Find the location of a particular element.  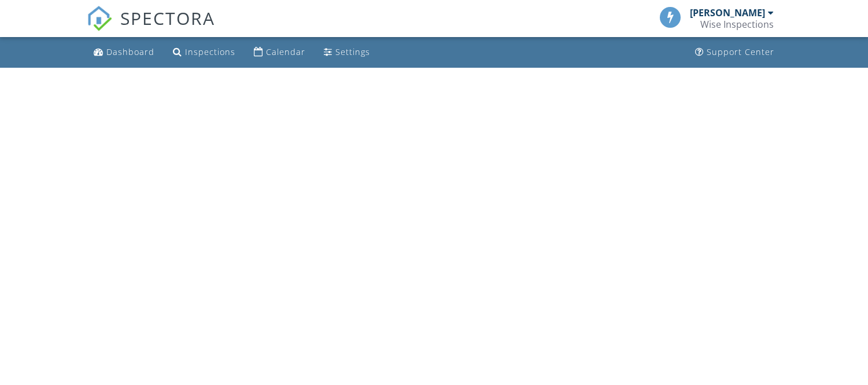

div: Inspections is located at coordinates (210, 51).